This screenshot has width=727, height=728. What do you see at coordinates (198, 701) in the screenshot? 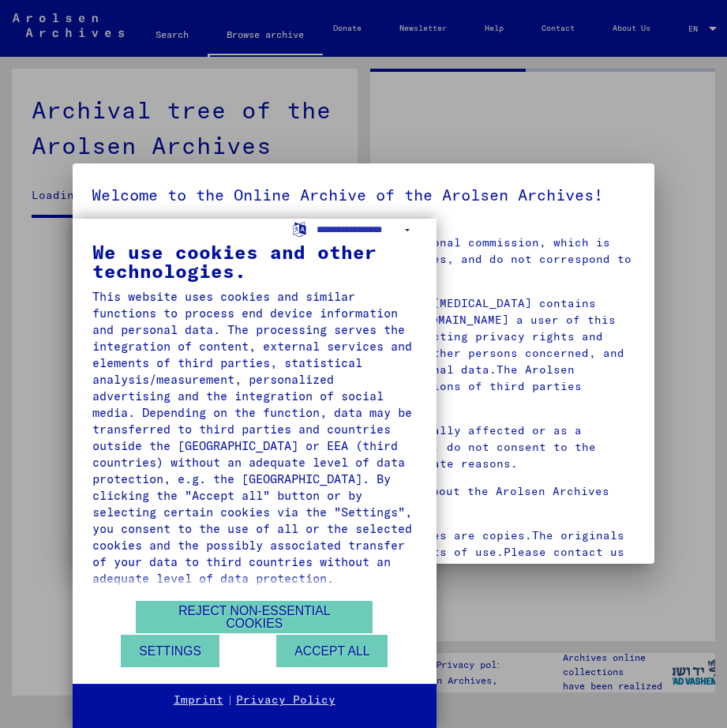
I see `a: Imprint` at bounding box center [198, 701].